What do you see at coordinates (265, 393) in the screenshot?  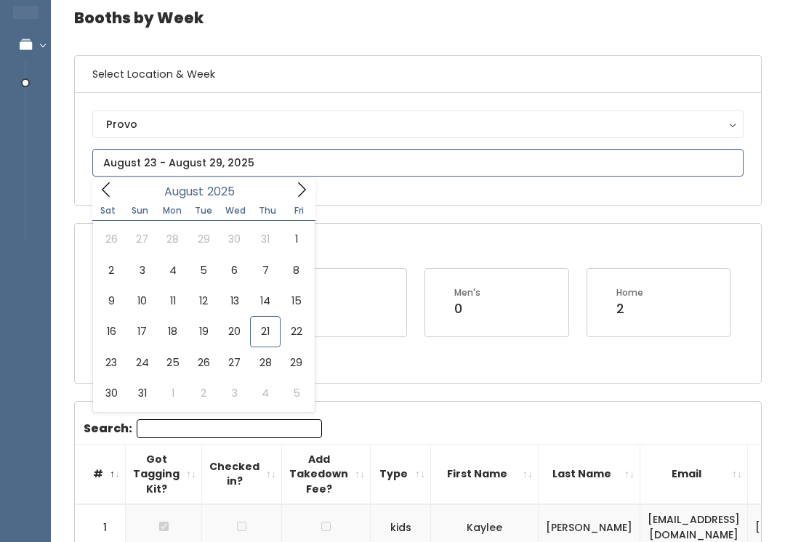 I see `span: September 4, 2025` at bounding box center [265, 393].